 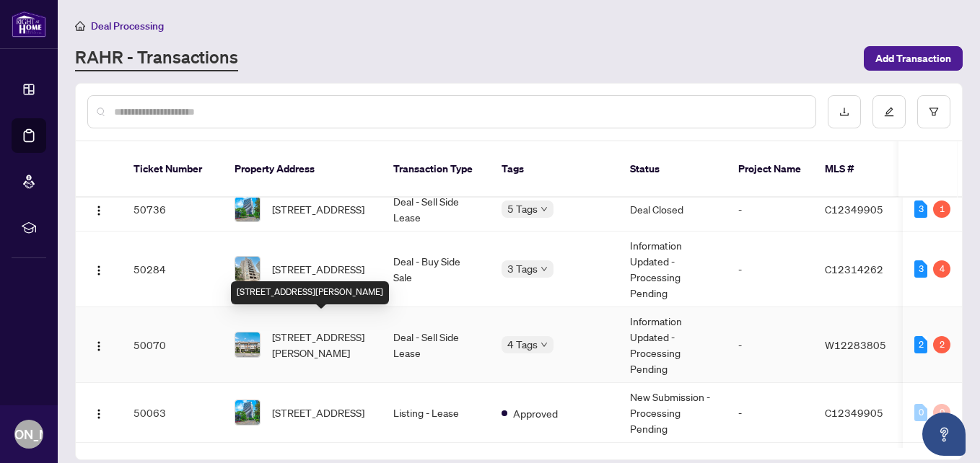 I want to click on span: C12314262, so click(x=853, y=269).